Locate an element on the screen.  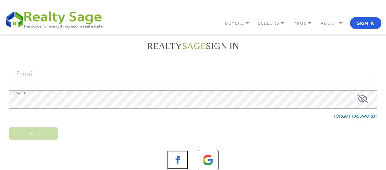
a: SELLERS is located at coordinates (274, 23).